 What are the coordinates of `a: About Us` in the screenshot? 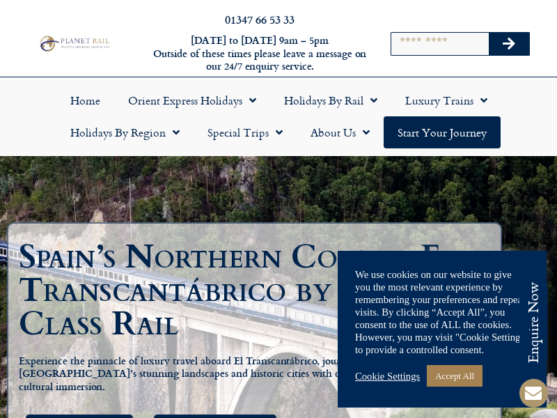 It's located at (340, 132).